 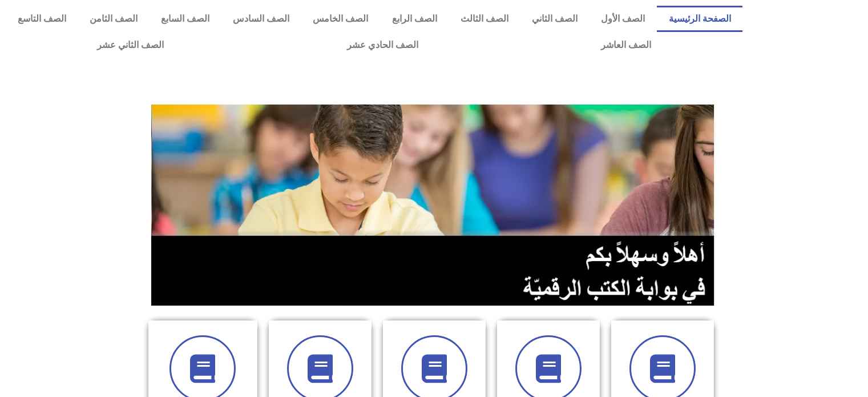 I want to click on a: الصفحة الرئيسية, so click(x=700, y=19).